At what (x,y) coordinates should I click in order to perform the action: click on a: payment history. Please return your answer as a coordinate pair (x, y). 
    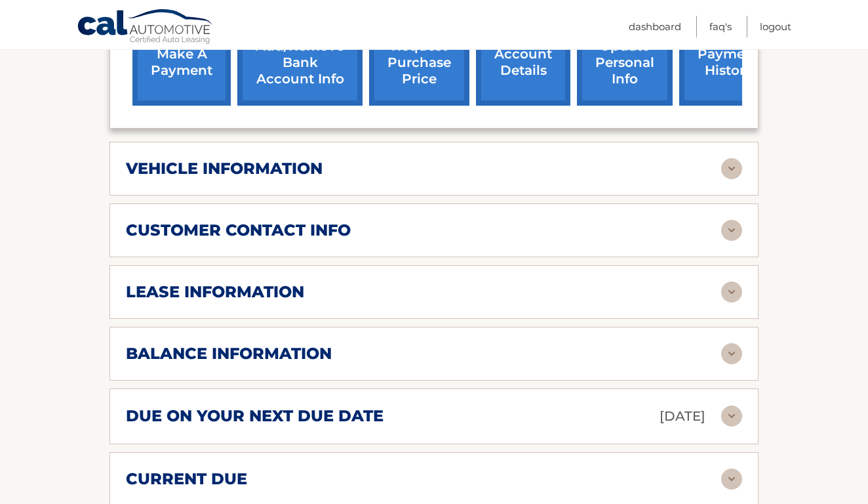
    Looking at the image, I should click on (728, 62).